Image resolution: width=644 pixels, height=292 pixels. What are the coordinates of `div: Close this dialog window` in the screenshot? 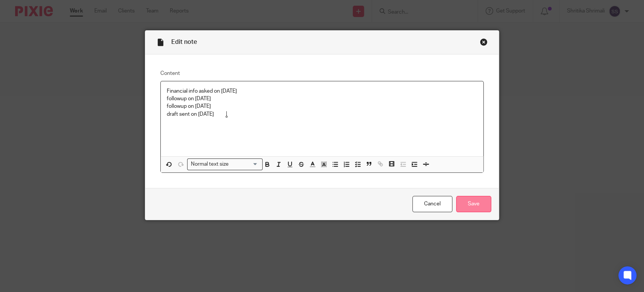 It's located at (484, 42).